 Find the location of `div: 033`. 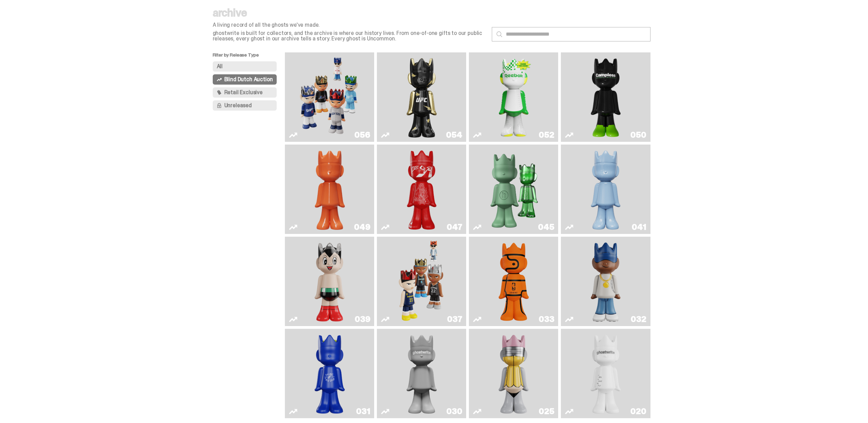

div: 033 is located at coordinates (546, 319).